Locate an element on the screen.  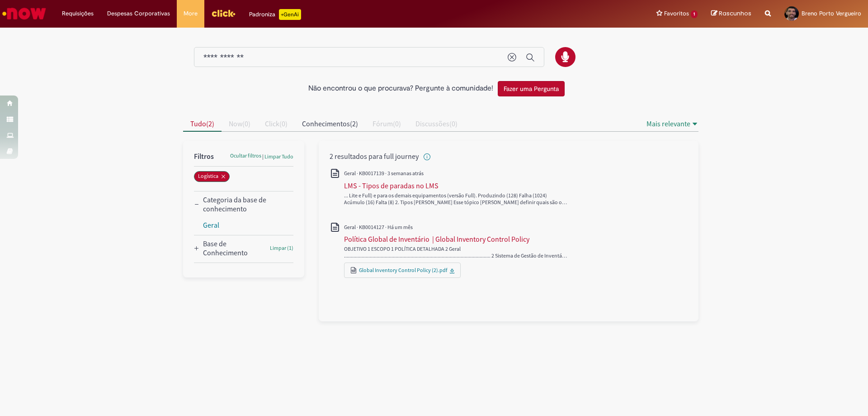
img: click_logo_yellow_360x200.png is located at coordinates (223, 13).